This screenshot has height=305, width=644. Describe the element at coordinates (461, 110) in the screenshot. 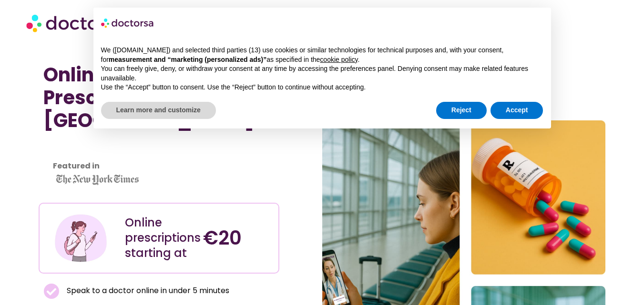

I see `button: Reject` at that location.